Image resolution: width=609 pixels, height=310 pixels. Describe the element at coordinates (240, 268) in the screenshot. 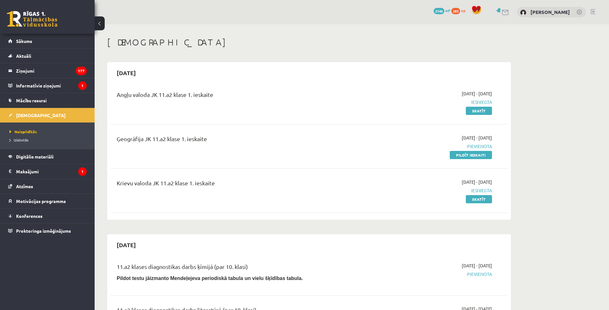

I see `div: 11.a2 klases diagnostikas darbs ķīmijā (par 10. klasi)` at that location.